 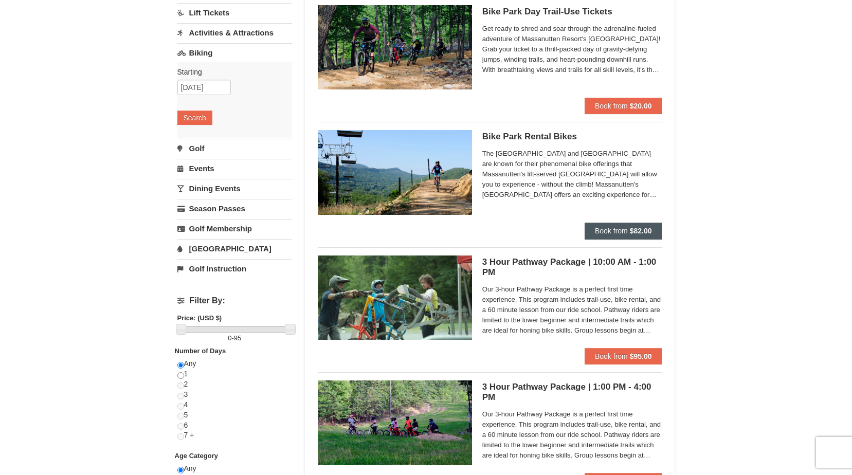 What do you see at coordinates (235, 301) in the screenshot?
I see `h4: Filter By:` at bounding box center [235, 301].